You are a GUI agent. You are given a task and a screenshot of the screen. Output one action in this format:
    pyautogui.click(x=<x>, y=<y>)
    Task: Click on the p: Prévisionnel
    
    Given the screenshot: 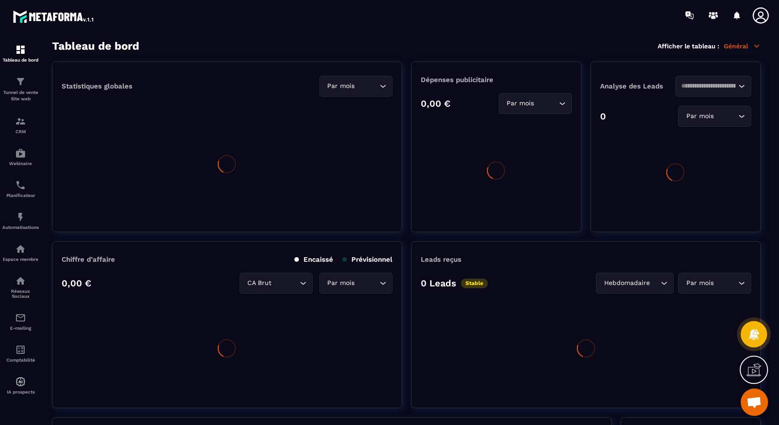 What is the action you would take?
    pyautogui.click(x=367, y=260)
    